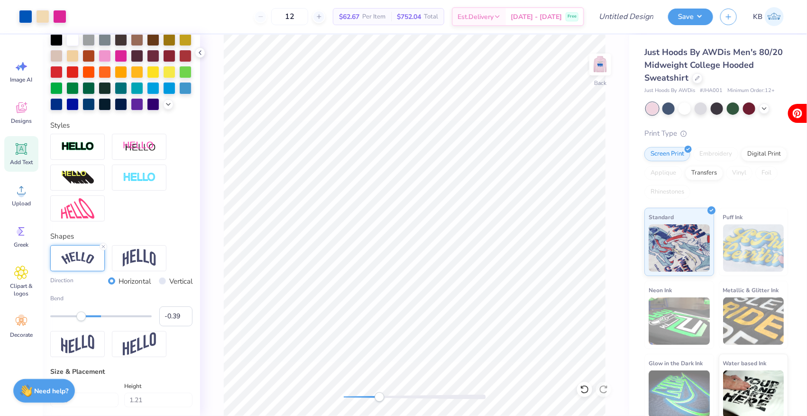  I want to click on label: Styles, so click(60, 125).